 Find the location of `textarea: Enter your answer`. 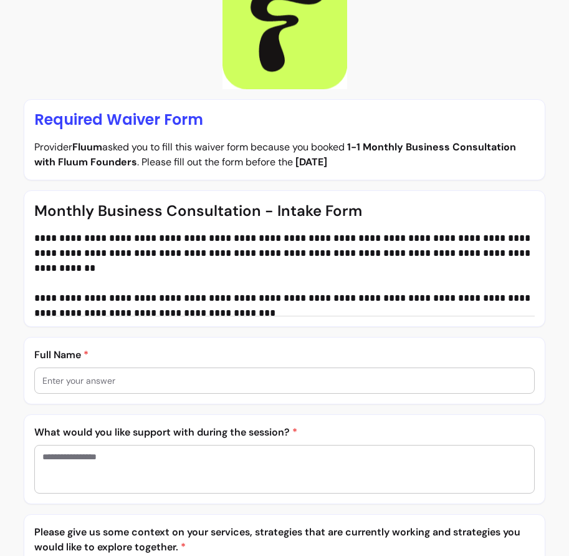

textarea: Enter your answer is located at coordinates (284, 469).